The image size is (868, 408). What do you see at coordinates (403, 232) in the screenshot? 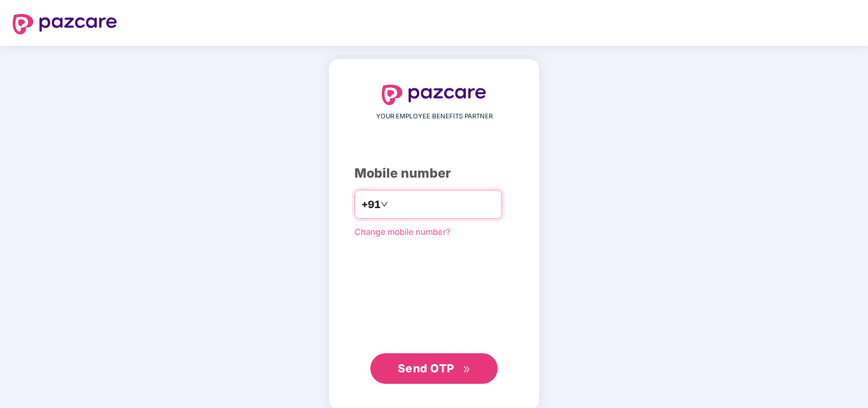
I see `a: Change mobile number?` at bounding box center [403, 232].